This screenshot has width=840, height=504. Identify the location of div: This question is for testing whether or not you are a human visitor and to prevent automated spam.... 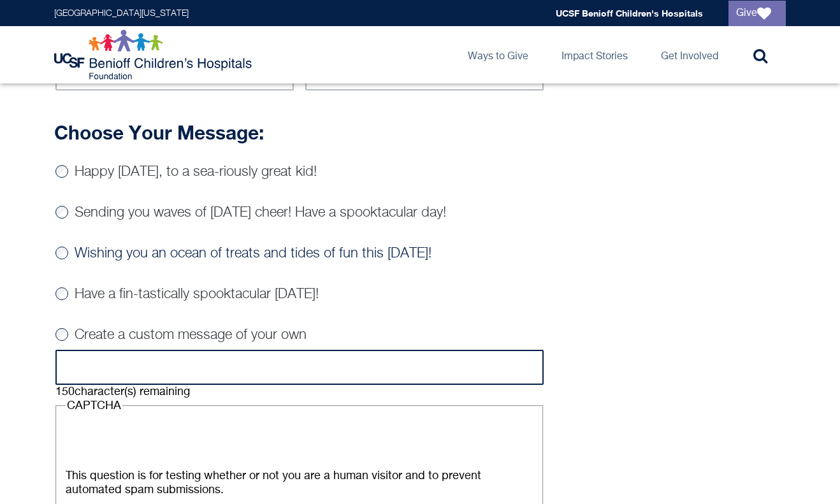
(300, 483).